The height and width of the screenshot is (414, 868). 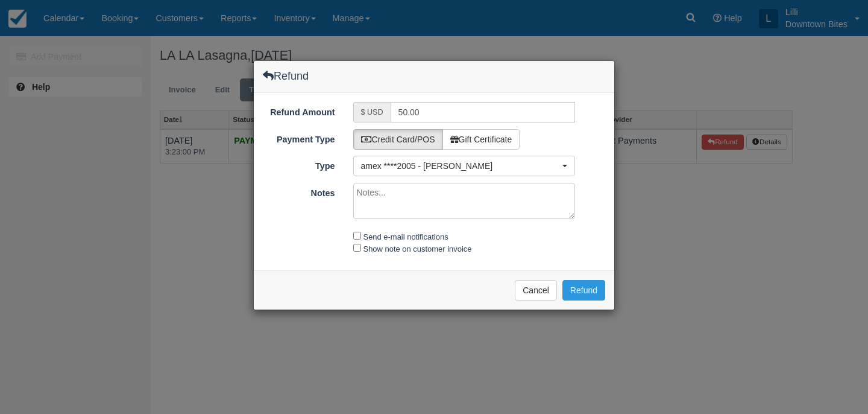 What do you see at coordinates (299, 192) in the screenshot?
I see `label: Notes` at bounding box center [299, 192].